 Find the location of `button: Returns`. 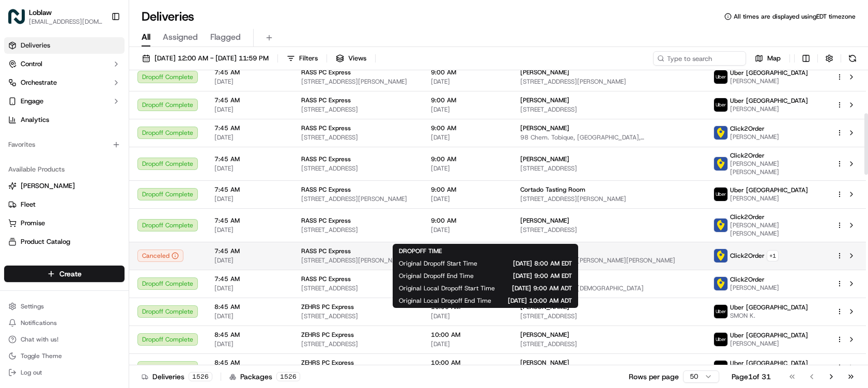

button: Returns is located at coordinates (64, 261).